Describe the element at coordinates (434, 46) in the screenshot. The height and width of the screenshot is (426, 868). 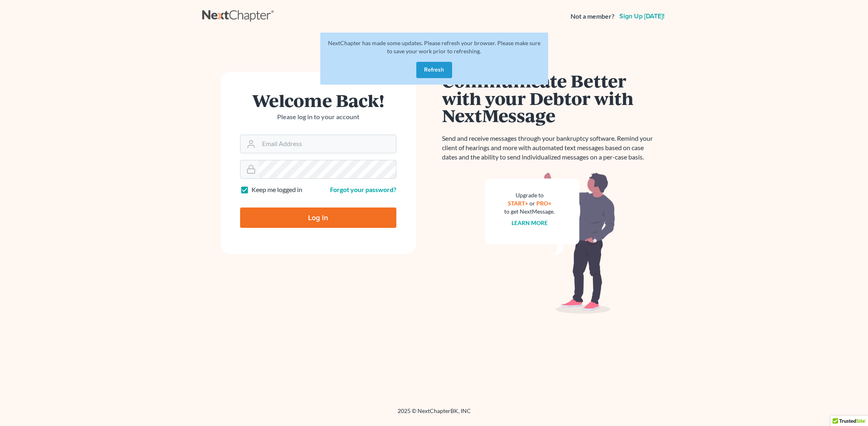
I see `span: NextChapter has made some updates. Please refresh your browser. Please make sure to save your wor...` at that location.